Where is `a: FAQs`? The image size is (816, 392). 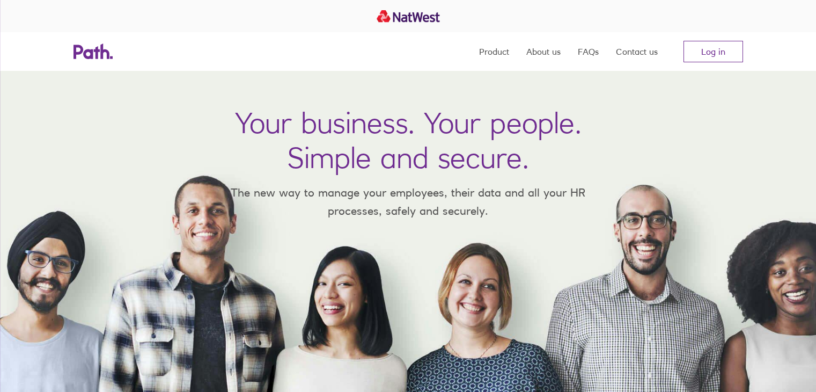
a: FAQs is located at coordinates (588, 52).